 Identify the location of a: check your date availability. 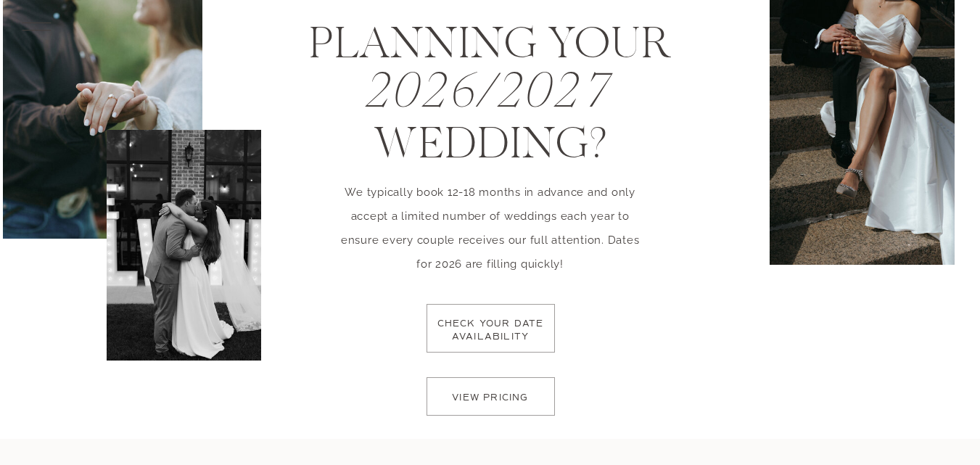
(490, 339).